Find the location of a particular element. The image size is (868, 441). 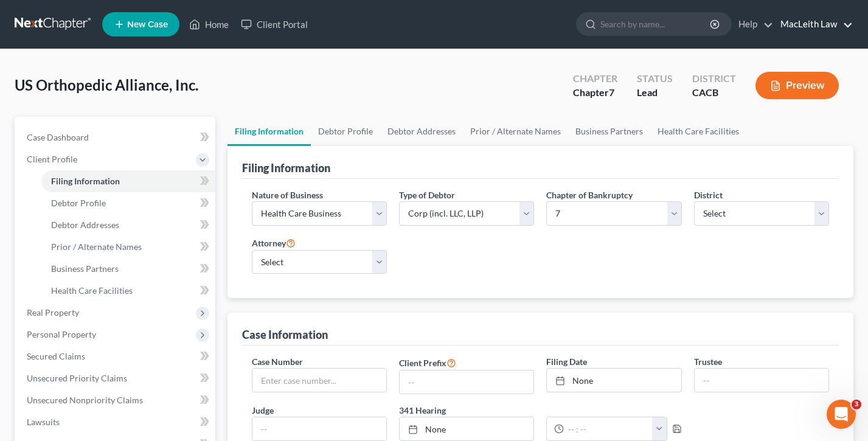

span: Health Care Facilities is located at coordinates (92, 290).